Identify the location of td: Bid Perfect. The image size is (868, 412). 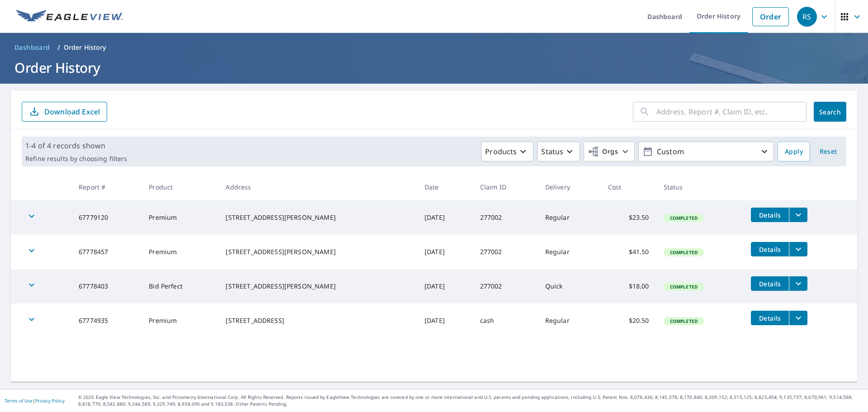
(180, 286).